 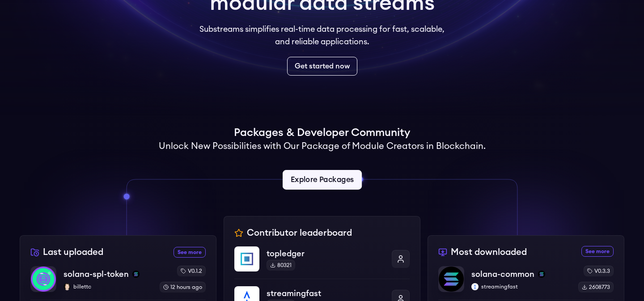 What do you see at coordinates (96, 274) in the screenshot?
I see `p: solana-spl-token` at bounding box center [96, 274].